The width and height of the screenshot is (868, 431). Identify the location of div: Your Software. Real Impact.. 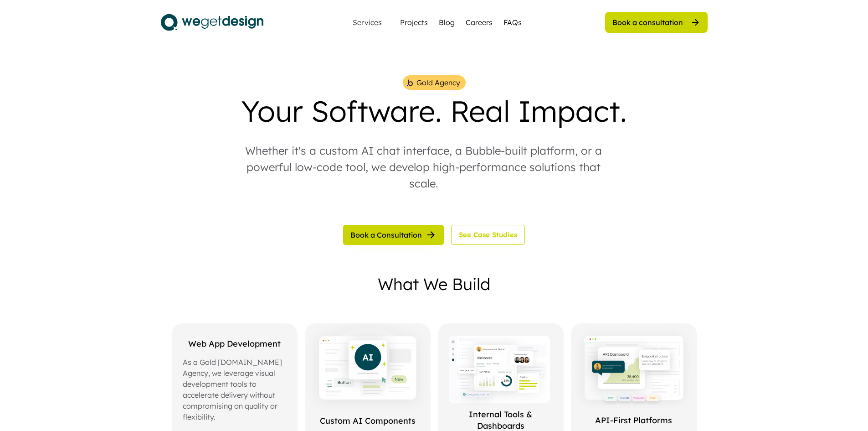
(434, 111).